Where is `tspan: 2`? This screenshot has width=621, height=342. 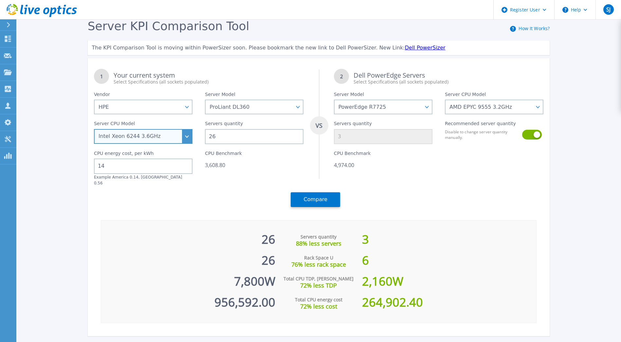 tspan: 2 is located at coordinates (341, 76).